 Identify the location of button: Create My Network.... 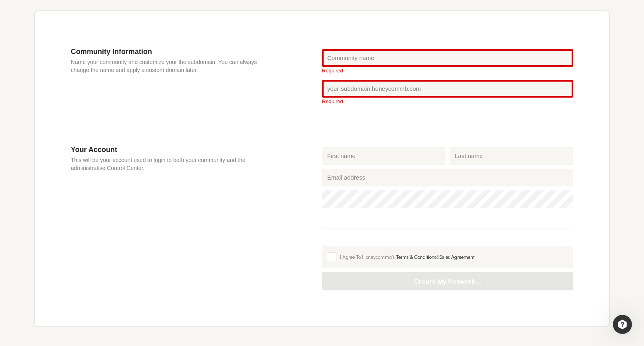
(448, 281).